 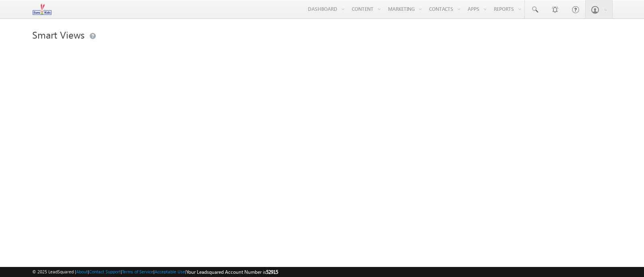 What do you see at coordinates (272, 272) in the screenshot?
I see `span: 52915` at bounding box center [272, 272].